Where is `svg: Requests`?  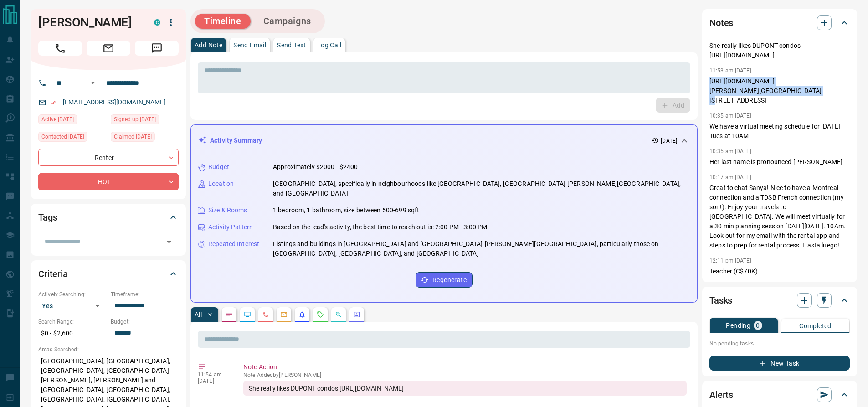
svg: Requests is located at coordinates (320, 314).